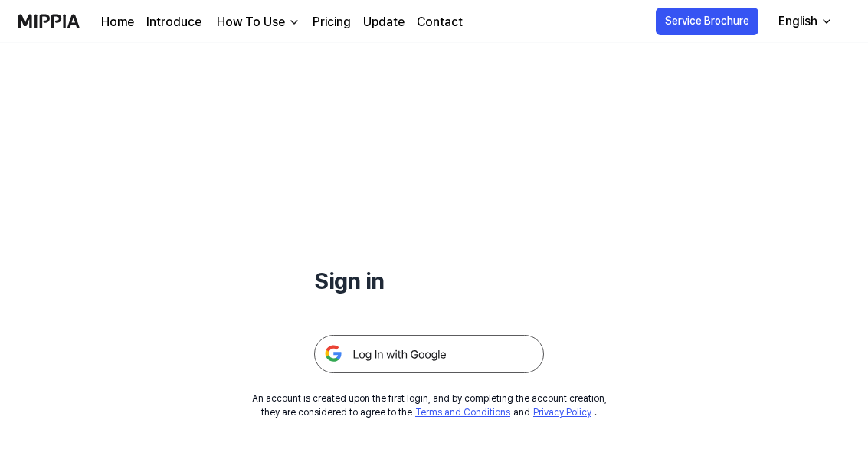 This screenshot has width=868, height=469. What do you see at coordinates (462, 412) in the screenshot?
I see `a: Terms and Conditions` at bounding box center [462, 412].